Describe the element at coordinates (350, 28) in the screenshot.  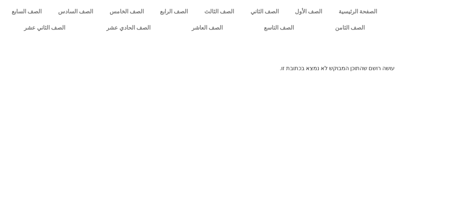
I see `a: الصف الثامن` at that location.